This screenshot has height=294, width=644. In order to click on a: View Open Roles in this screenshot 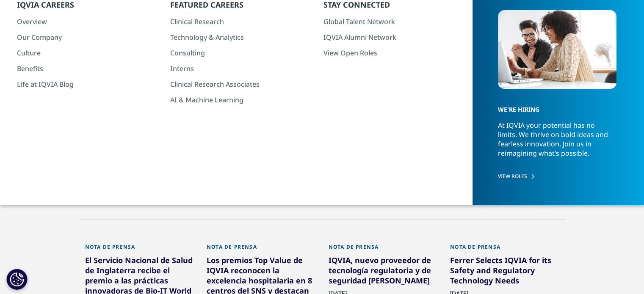, I will do `click(396, 53)`.